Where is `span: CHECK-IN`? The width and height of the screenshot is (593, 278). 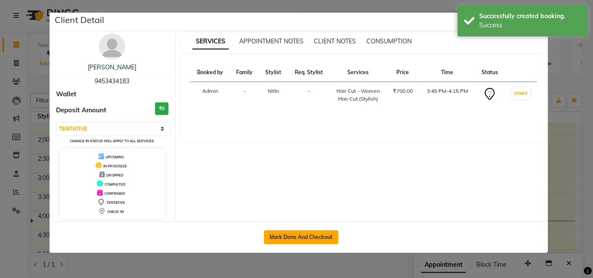
span: CHECK-IN is located at coordinates (115, 212).